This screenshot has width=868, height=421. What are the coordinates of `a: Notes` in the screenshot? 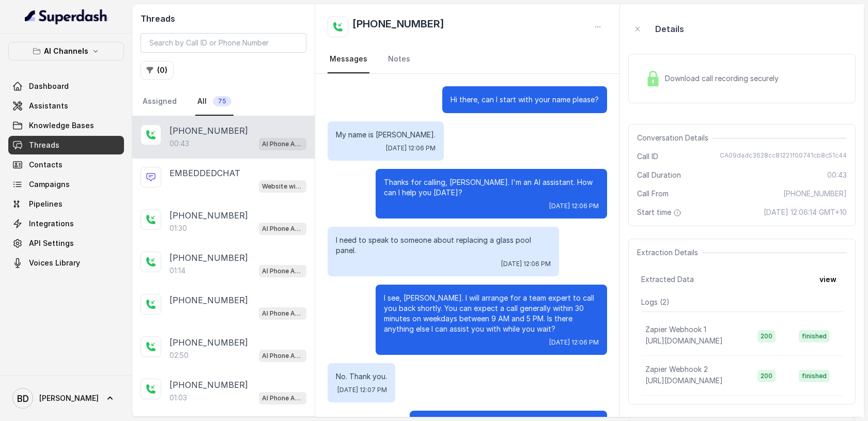 It's located at (399, 59).